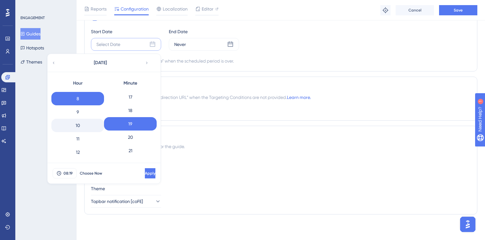  Describe the element at coordinates (30, 34) in the screenshot. I see `button: Guides` at that location.